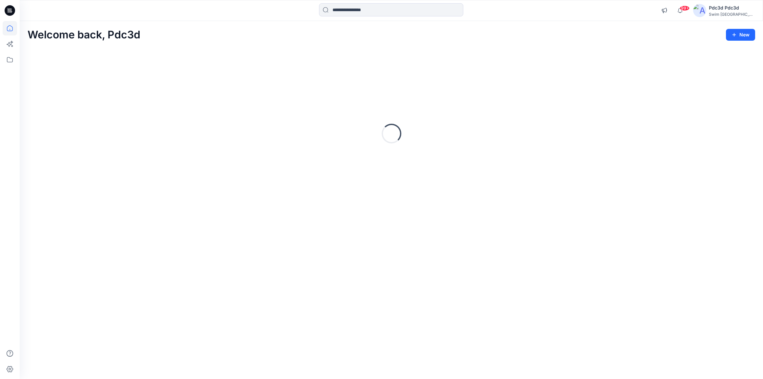 The width and height of the screenshot is (763, 379). Describe the element at coordinates (84, 35) in the screenshot. I see `h2: Welcome back, Pdc3d` at that location.